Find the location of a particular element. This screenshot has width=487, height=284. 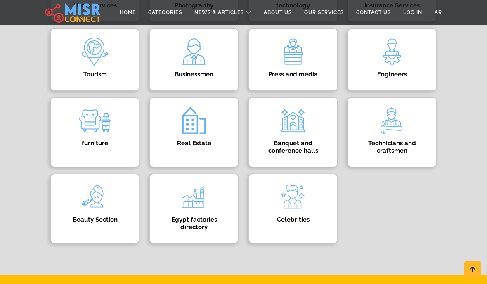

a: Egypt factories directory is located at coordinates (194, 208).